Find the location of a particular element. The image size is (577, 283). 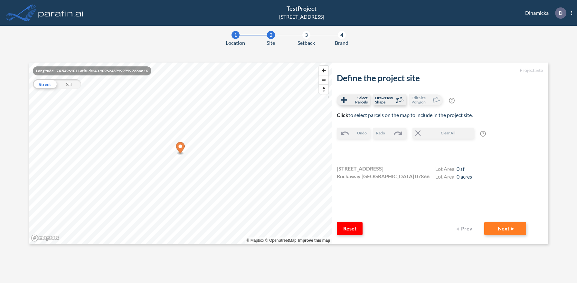

button: Zoom in is located at coordinates (324, 70).